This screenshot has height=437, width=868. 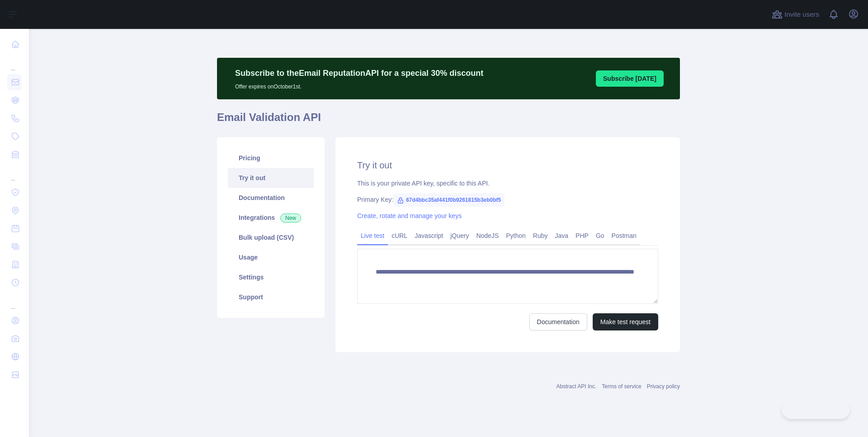 I want to click on span: Invite users, so click(x=801, y=14).